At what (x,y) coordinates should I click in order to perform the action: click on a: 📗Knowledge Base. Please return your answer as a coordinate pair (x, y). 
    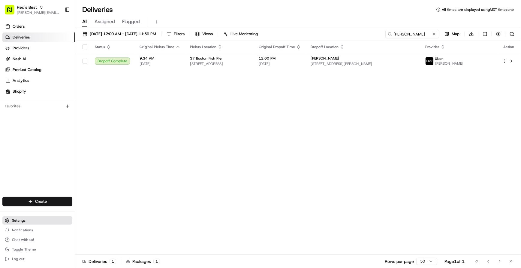
    Looking at the image, I should click on (26, 90).